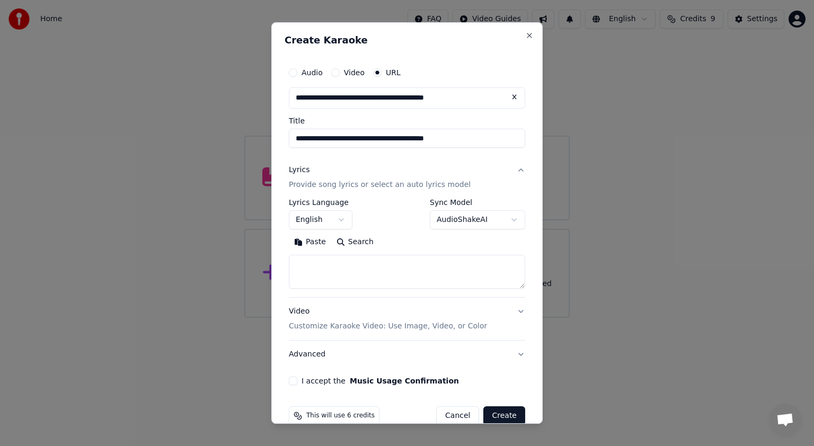 This screenshot has width=814, height=446. What do you see at coordinates (312, 73) in the screenshot?
I see `label: Audio` at bounding box center [312, 73].